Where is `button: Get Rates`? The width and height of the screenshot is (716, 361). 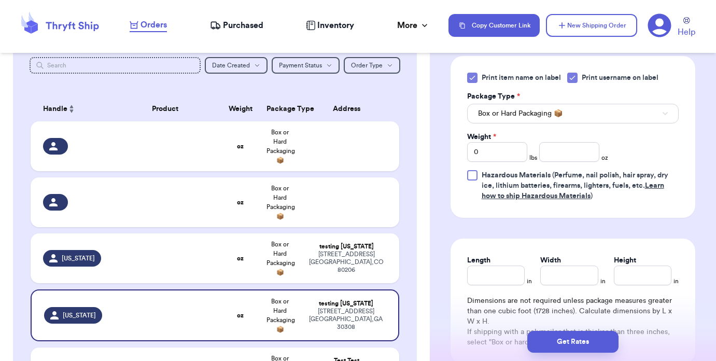 button: Get Rates is located at coordinates (573, 342).